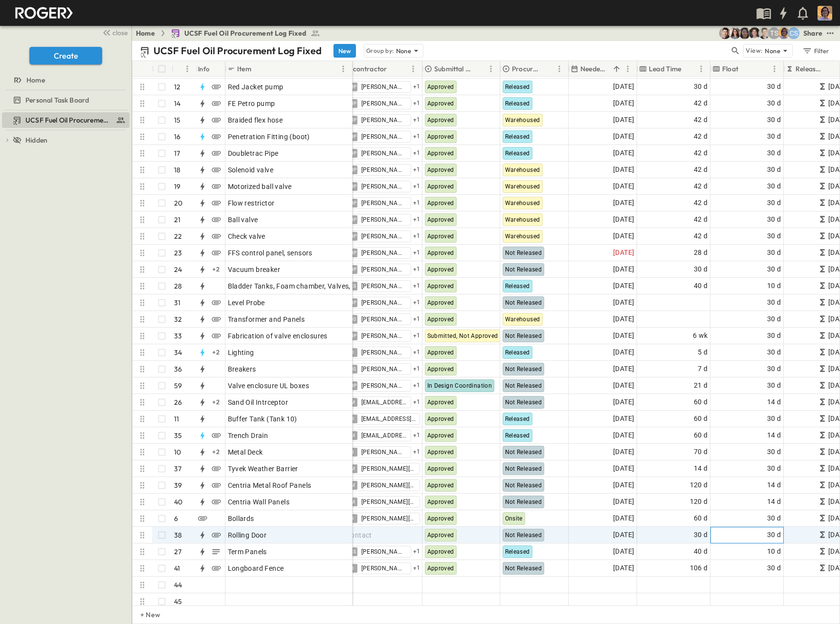  Describe the element at coordinates (255, 120) in the screenshot. I see `span: Braided flex hose` at that location.